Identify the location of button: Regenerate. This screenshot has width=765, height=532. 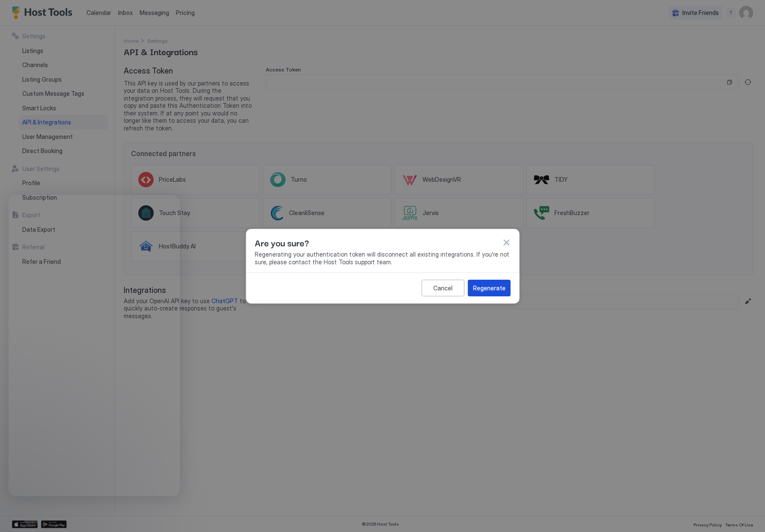
(489, 288).